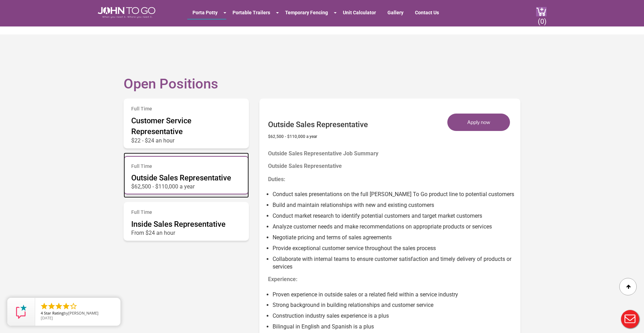  Describe the element at coordinates (394, 304) in the screenshot. I see `li: Strong background in building relationships and customer service` at that location.